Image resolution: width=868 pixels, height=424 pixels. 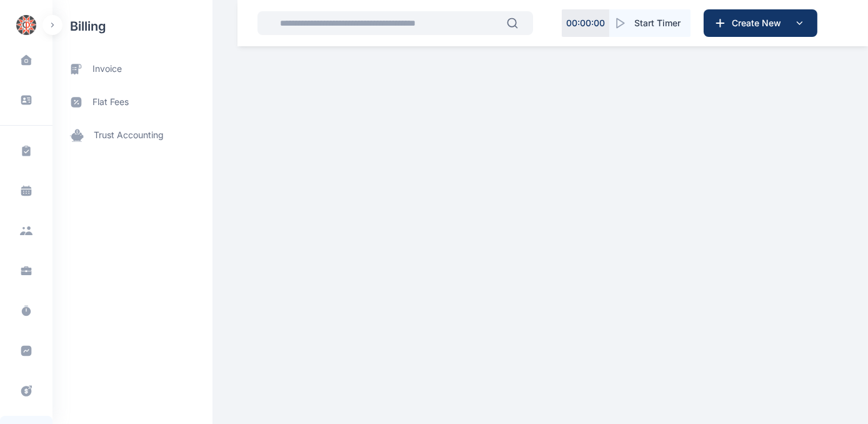 What do you see at coordinates (133, 69) in the screenshot?
I see `a: invoice` at bounding box center [133, 69].